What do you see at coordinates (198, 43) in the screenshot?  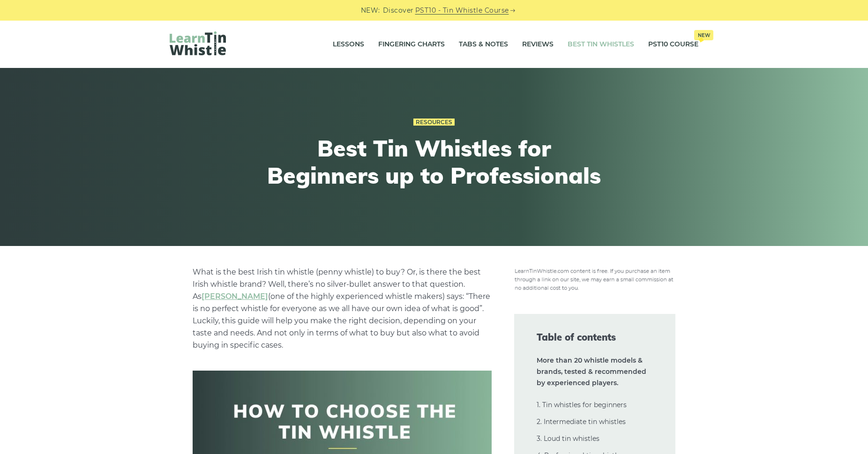 I see `img: LearnTinWhistle.com` at bounding box center [198, 43].